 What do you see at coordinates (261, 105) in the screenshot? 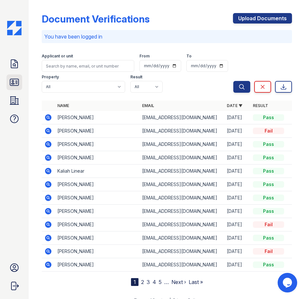
I see `a: Result` at bounding box center [261, 105].